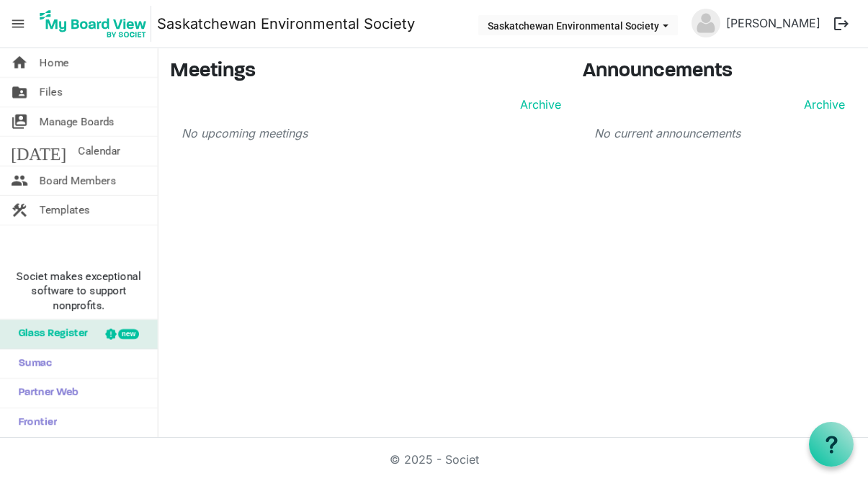 The image size is (868, 481). Describe the element at coordinates (49, 334) in the screenshot. I see `span: Glass Register` at that location.